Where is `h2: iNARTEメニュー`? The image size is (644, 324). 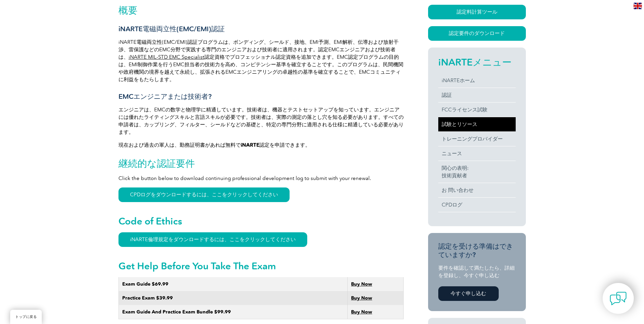 h2: iNARTEメニュー is located at coordinates (477, 62).